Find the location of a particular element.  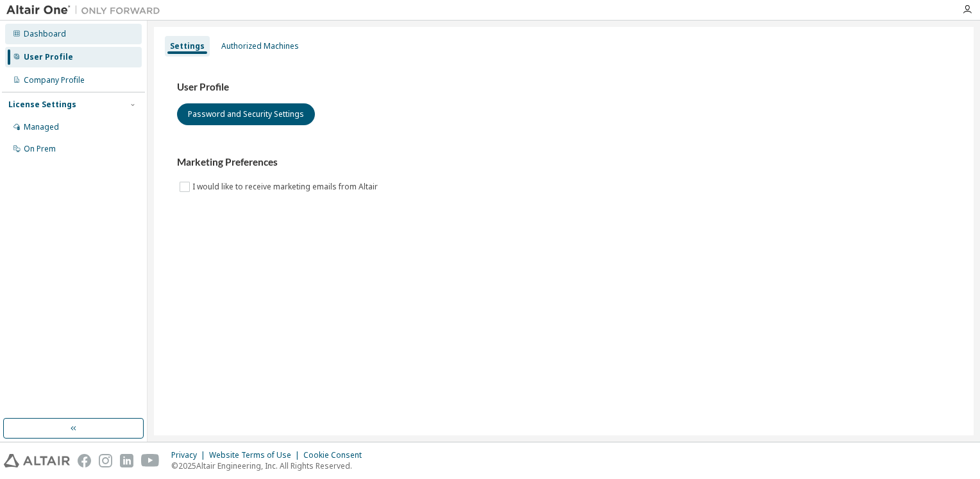

div: License Settings is located at coordinates (42, 105).